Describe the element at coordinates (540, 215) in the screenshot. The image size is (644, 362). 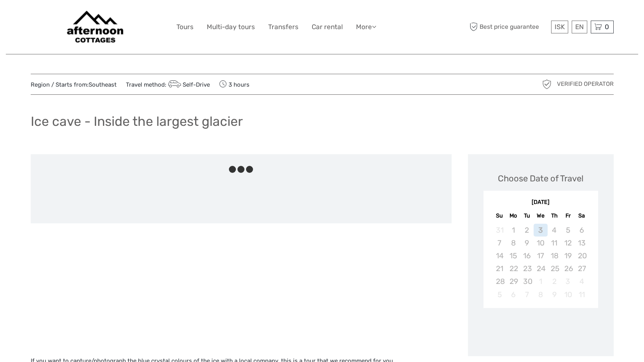
I see `div: We` at that location.